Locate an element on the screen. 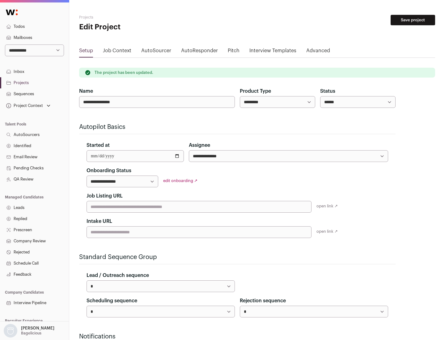 This screenshot has width=445, height=340. img: Wellfound is located at coordinates (12, 12).